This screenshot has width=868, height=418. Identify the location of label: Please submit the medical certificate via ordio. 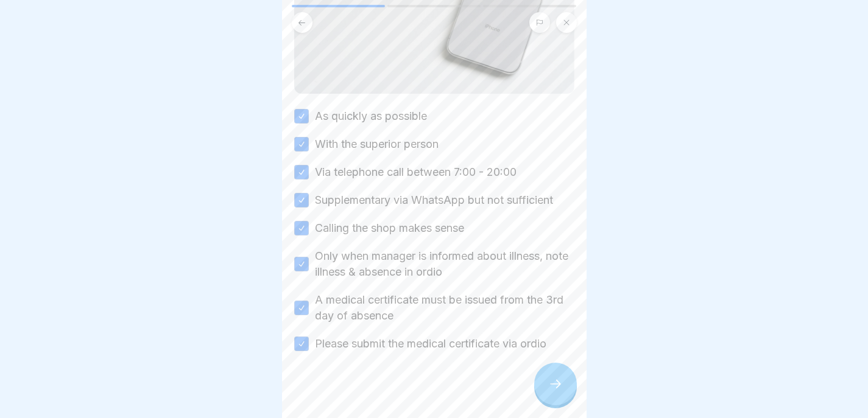
(431, 344).